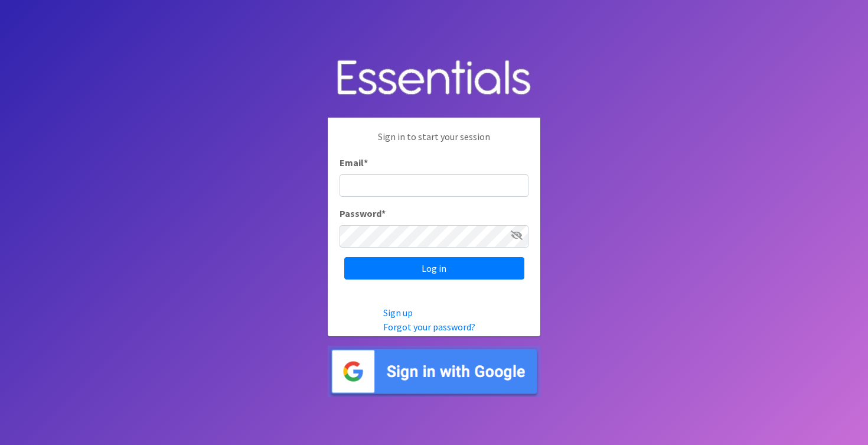 Image resolution: width=868 pixels, height=445 pixels. What do you see at coordinates (434, 268) in the screenshot?
I see `input: Log in` at bounding box center [434, 268].